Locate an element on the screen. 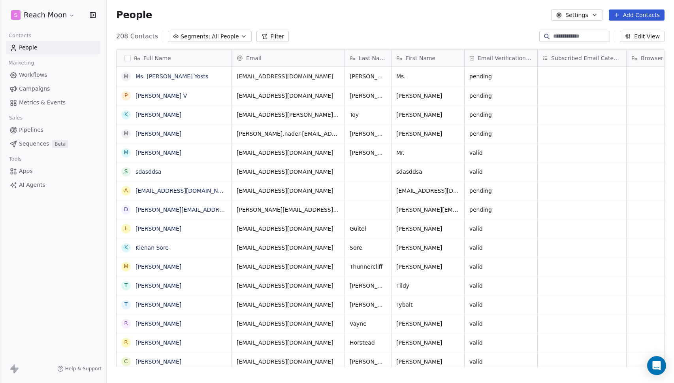 The image size is (674, 383). span: Mr. is located at coordinates (428, 153).